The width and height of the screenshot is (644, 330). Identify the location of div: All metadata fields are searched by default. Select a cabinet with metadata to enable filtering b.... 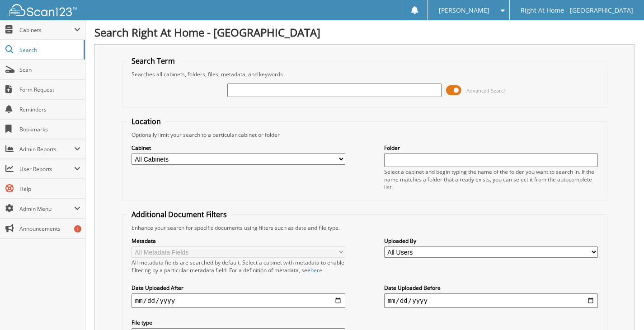
(238, 267).